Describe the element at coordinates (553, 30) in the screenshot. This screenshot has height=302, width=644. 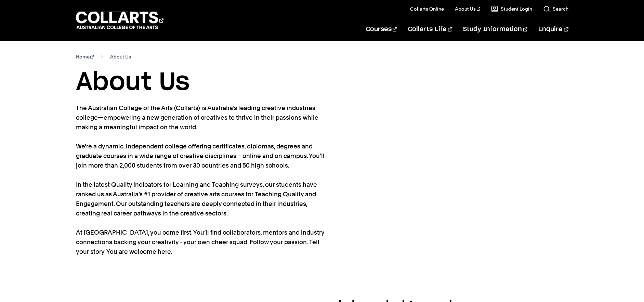
I see `a: Enquire` at that location.